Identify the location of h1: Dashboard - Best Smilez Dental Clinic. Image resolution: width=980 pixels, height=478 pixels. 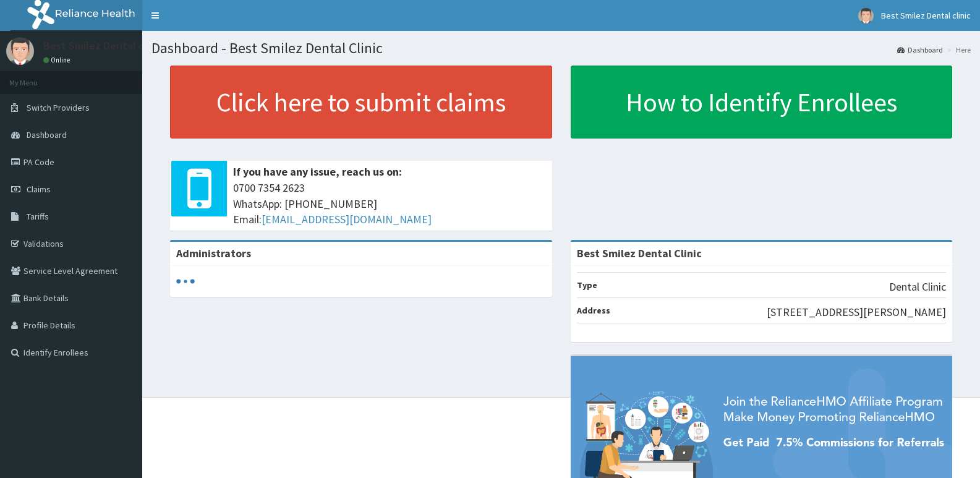
(560, 48).